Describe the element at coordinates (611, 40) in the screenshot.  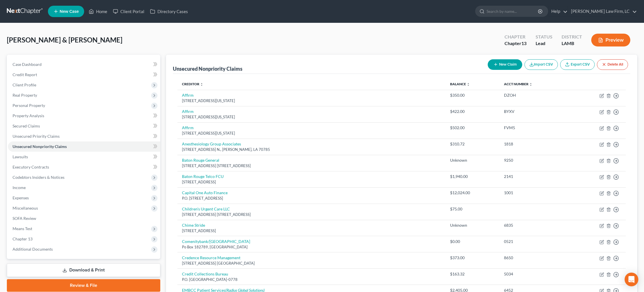
I see `button: Preview` at that location.